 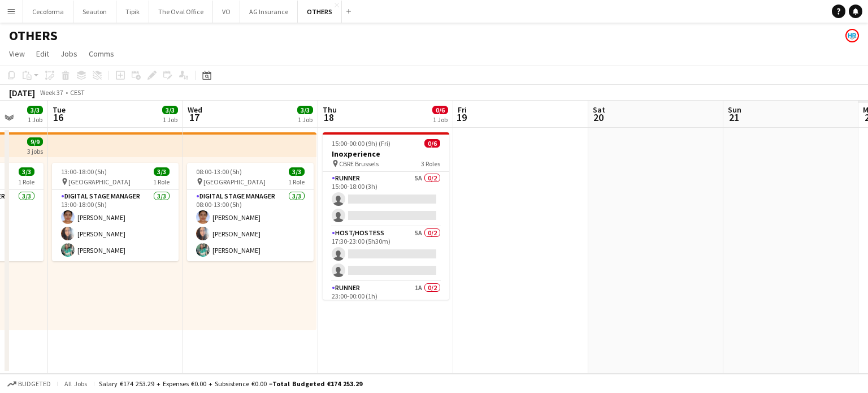 What do you see at coordinates (133, 11) in the screenshot?
I see `button: Tipik` at bounding box center [133, 11].